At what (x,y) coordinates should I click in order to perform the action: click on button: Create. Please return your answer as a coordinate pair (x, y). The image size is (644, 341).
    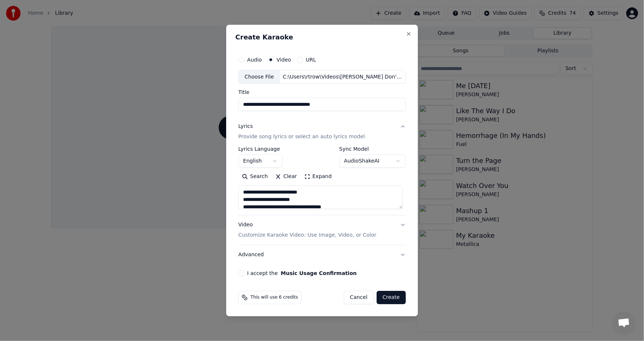
    Looking at the image, I should click on (391, 298).